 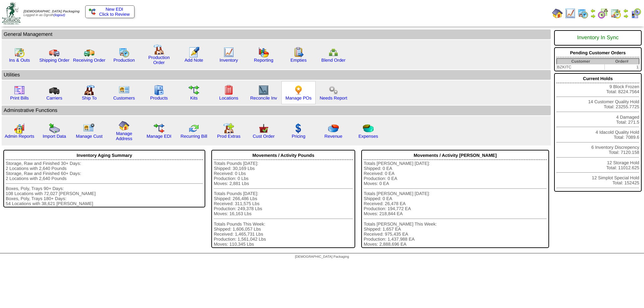 What do you see at coordinates (228, 98) in the screenshot?
I see `a: Locations` at bounding box center [228, 98].